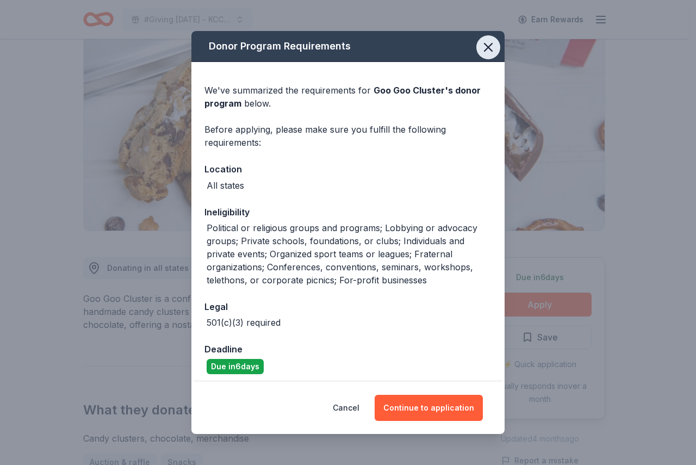 This screenshot has width=696, height=465. I want to click on div: Deadline, so click(348, 349).